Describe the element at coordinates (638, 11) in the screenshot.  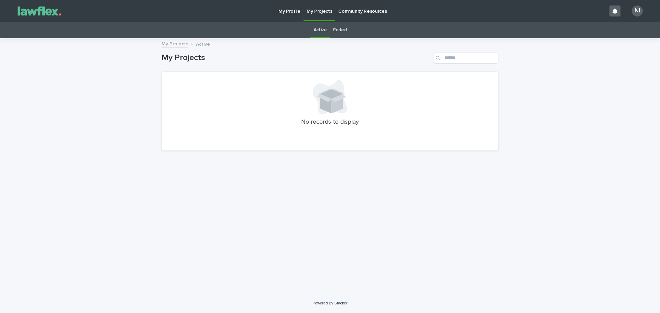
I see `div: NI` at that location.